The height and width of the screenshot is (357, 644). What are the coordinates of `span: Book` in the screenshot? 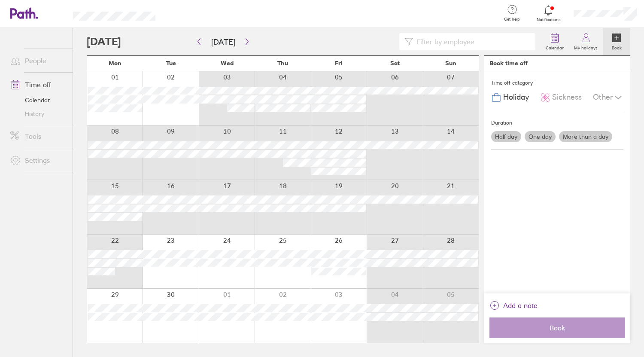 It's located at (557, 328).